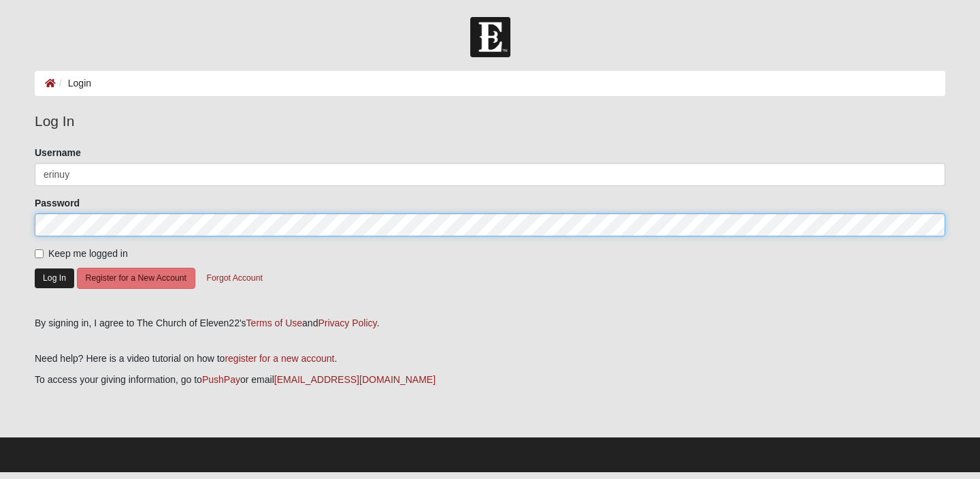  Describe the element at coordinates (490, 323) in the screenshot. I see `div: By signing in, I agree to The Church of Eleven22's and .` at that location.